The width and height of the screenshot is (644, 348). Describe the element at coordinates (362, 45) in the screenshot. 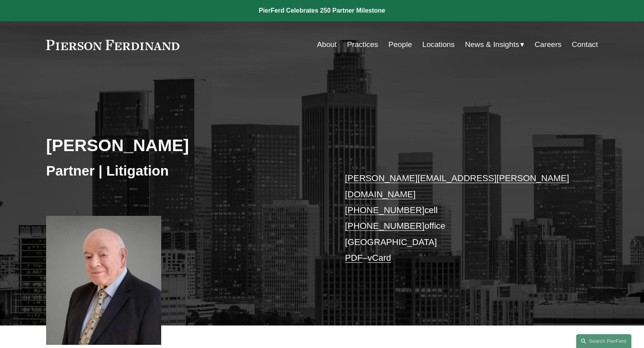

I see `a: Practices` at that location.